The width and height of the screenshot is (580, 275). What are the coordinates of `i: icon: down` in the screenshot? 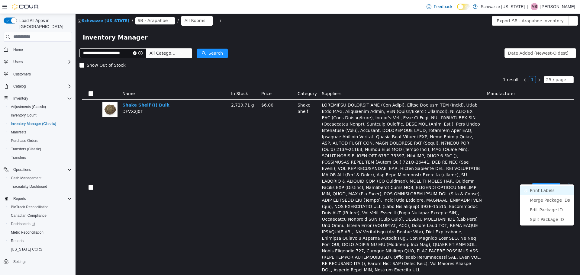 It's located at (495, 40).